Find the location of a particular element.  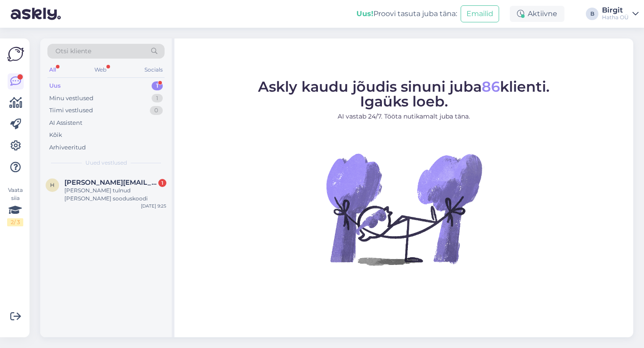

div: 0 is located at coordinates (156, 111).